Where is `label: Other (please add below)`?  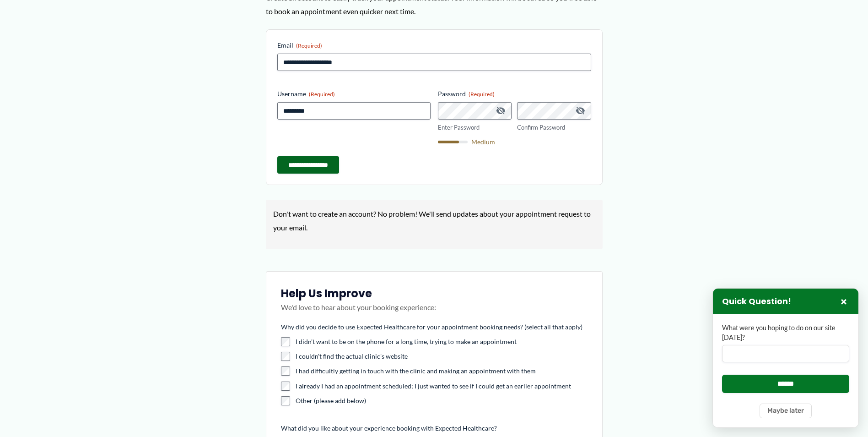
label: Other (please add below) is located at coordinates (441, 401).